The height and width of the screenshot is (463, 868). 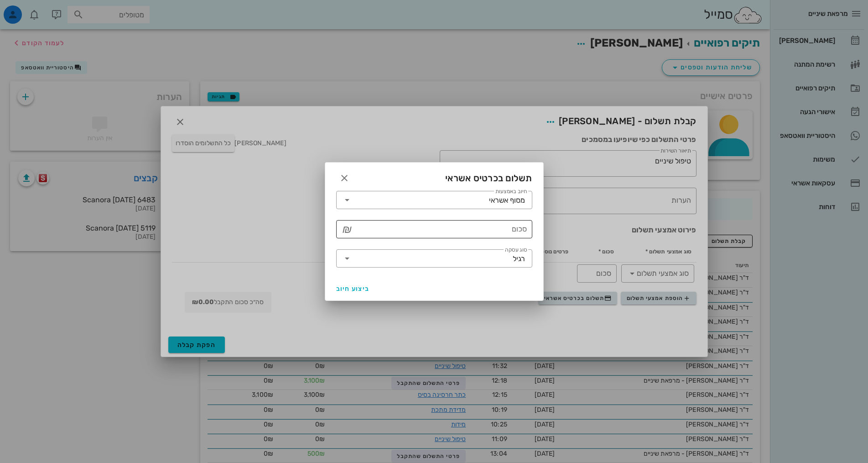 What do you see at coordinates (434, 200) in the screenshot?
I see `div: חיוב באמצעותמסוף אשראי` at bounding box center [434, 200].